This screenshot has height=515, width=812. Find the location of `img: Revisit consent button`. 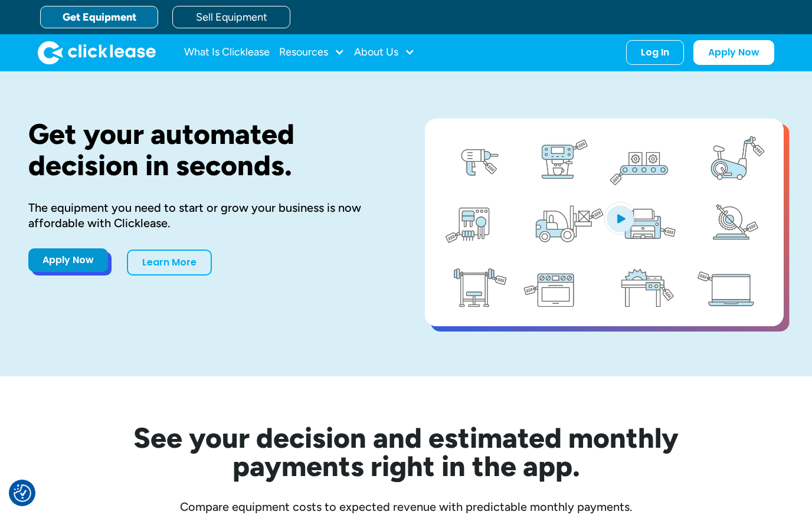

img: Revisit consent button is located at coordinates (23, 493).